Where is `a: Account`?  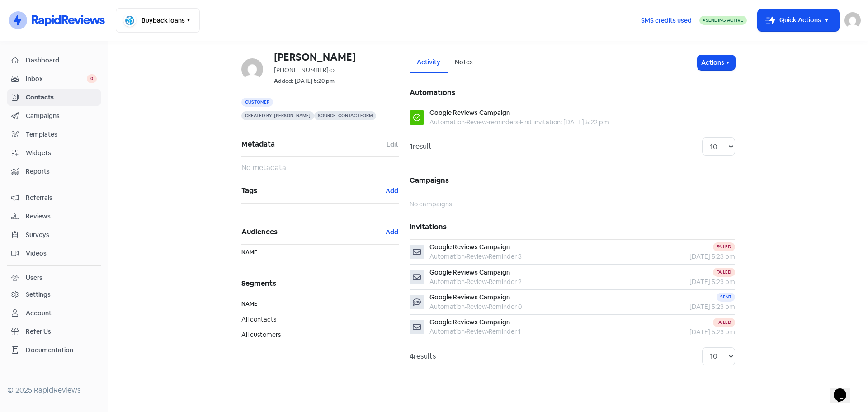
a: Account is located at coordinates (54, 313).